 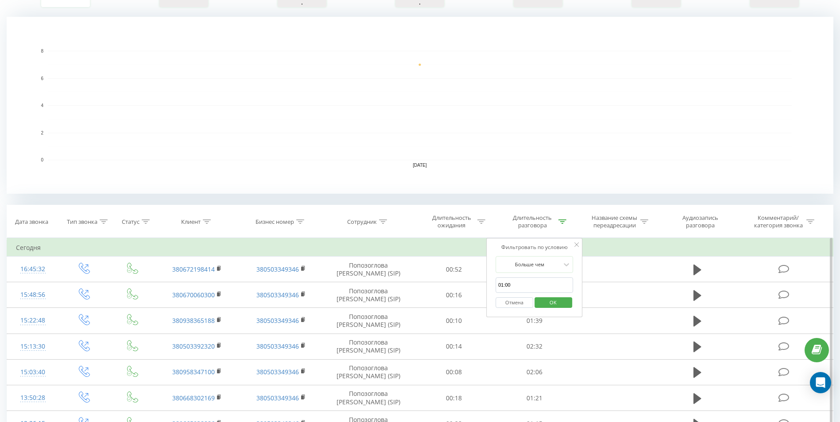 I want to click on button: OK, so click(x=553, y=303).